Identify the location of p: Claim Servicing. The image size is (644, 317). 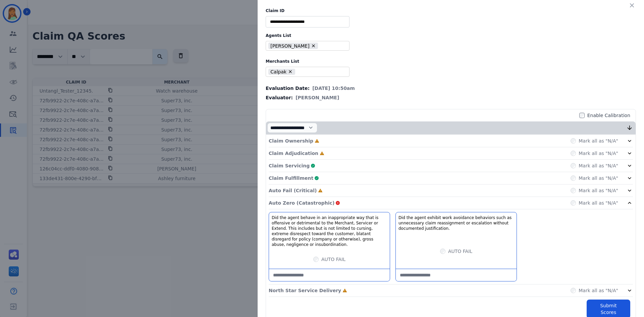
(289, 166).